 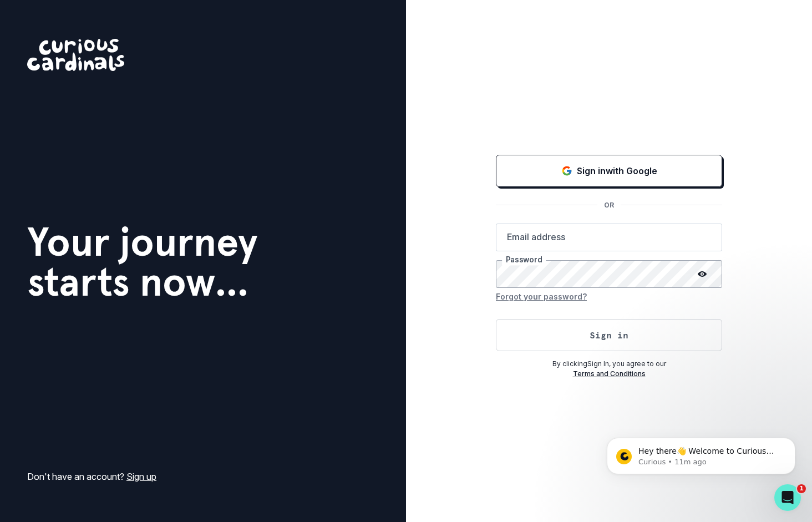 I want to click on p: Hey there👋 Welcome to Curious Cardinals 🙌 Take a look around! If you have any questions or are ex..., so click(x=120, y=37).